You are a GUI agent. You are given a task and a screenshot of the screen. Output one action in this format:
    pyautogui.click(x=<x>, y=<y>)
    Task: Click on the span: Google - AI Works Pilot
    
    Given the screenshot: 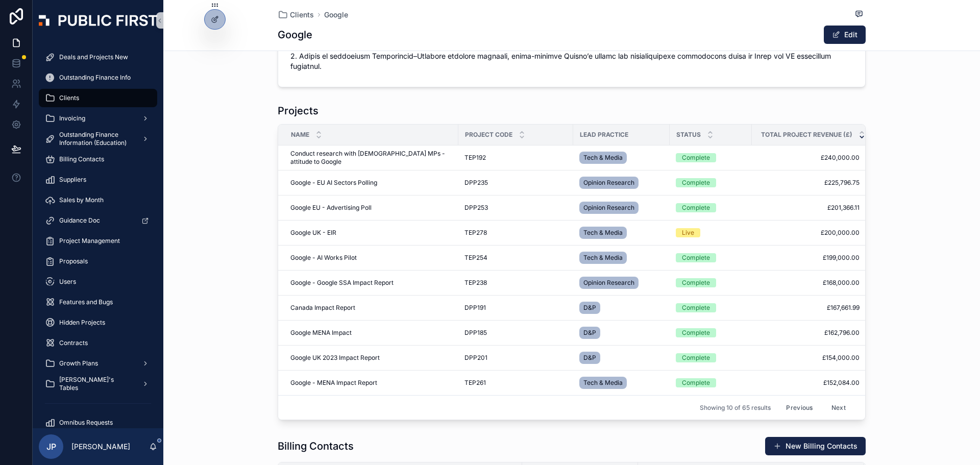 What is the action you would take?
    pyautogui.click(x=323, y=258)
    